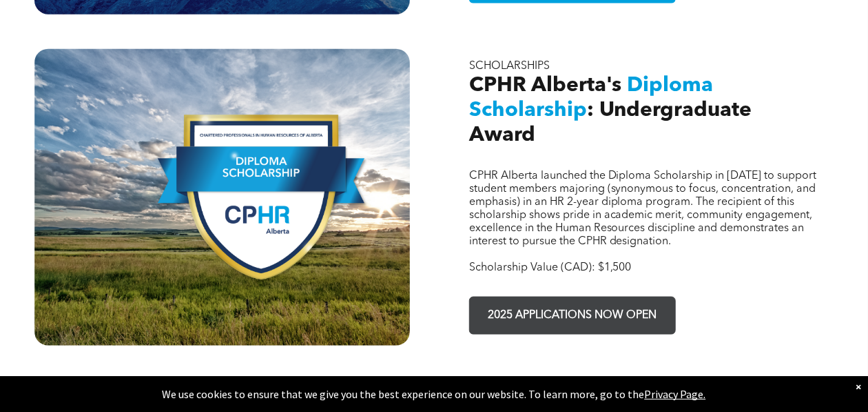 This screenshot has width=868, height=412. What do you see at coordinates (610, 122) in the screenshot?
I see `span: : Undergraduate Award` at bounding box center [610, 122].